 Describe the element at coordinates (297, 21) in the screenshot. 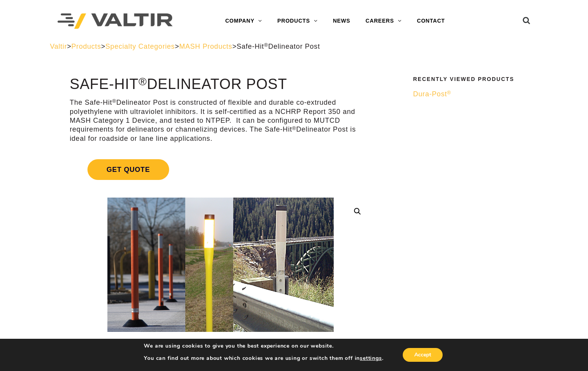

I see `a: PRODUCTS` at that location.